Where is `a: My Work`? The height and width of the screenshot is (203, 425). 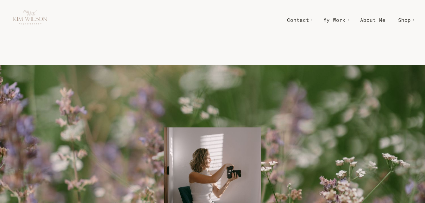 a: My Work is located at coordinates (335, 20).